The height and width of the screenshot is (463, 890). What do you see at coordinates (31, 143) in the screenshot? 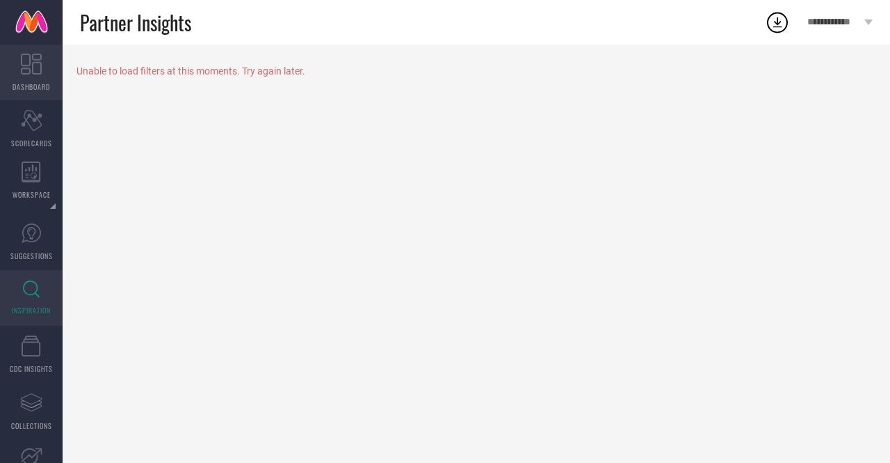
I see `span: SCORECARDS` at bounding box center [31, 143].